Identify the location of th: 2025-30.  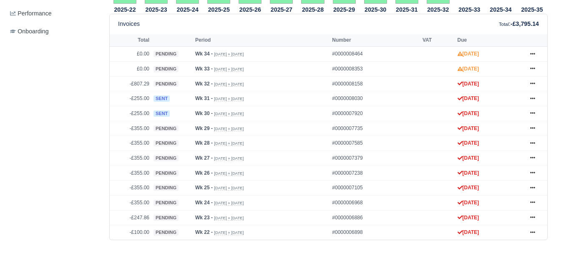
(376, 9).